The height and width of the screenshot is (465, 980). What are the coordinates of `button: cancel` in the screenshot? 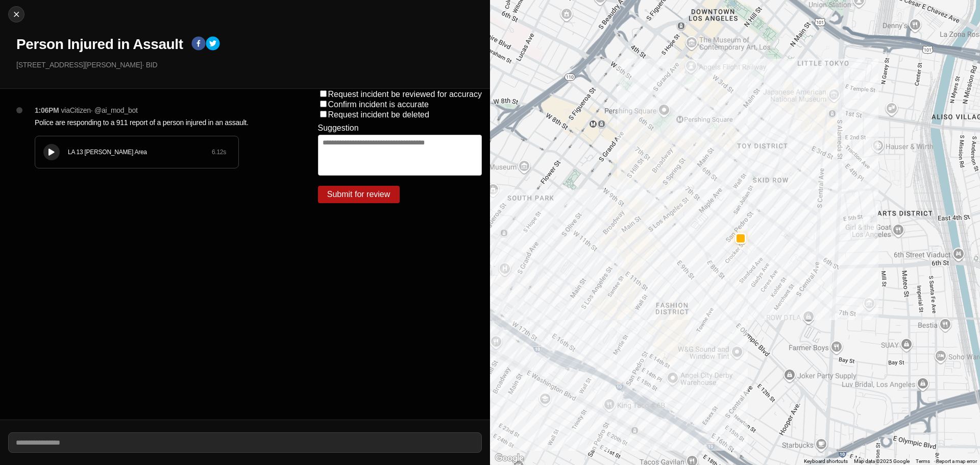 It's located at (16, 14).